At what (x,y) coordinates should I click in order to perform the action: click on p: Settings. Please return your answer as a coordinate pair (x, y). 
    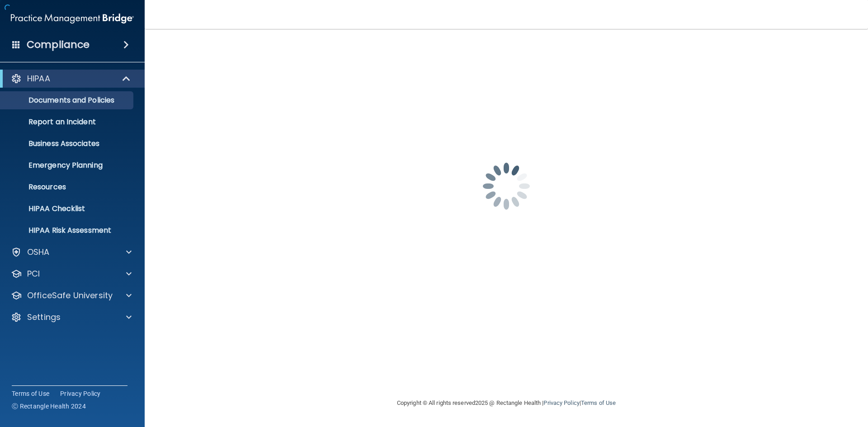
    Looking at the image, I should click on (44, 318).